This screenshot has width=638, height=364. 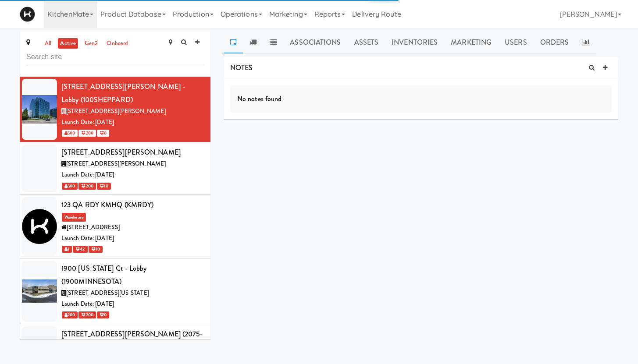 I want to click on div: No notes found, so click(x=421, y=99).